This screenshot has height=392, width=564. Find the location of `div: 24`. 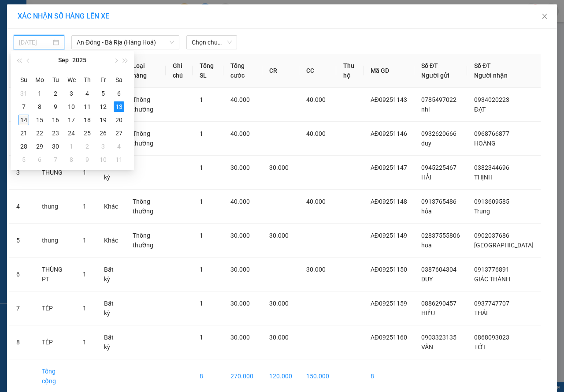

div: 24 is located at coordinates (71, 133).